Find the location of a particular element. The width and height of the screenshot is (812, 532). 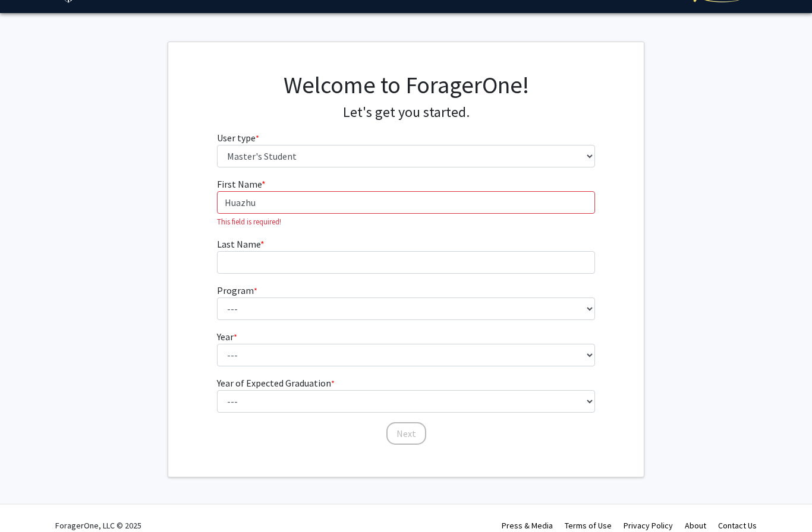

span: First Name is located at coordinates (239, 184).